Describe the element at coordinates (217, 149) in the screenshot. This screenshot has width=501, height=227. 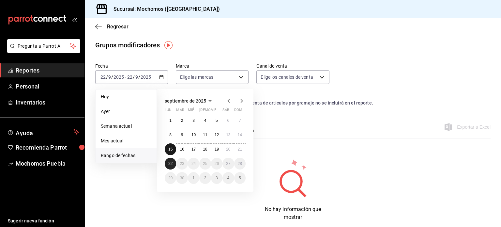
I see `abbr: 19 de septiembre de 2025` at that location.